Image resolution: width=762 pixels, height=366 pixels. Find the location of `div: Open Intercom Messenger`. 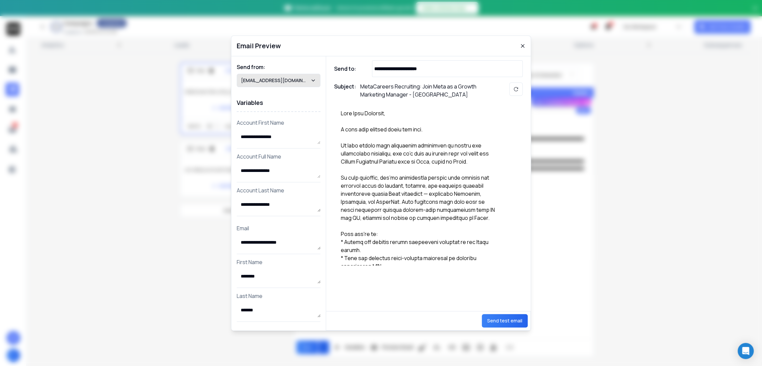

div: Open Intercom Messenger is located at coordinates (746, 351).